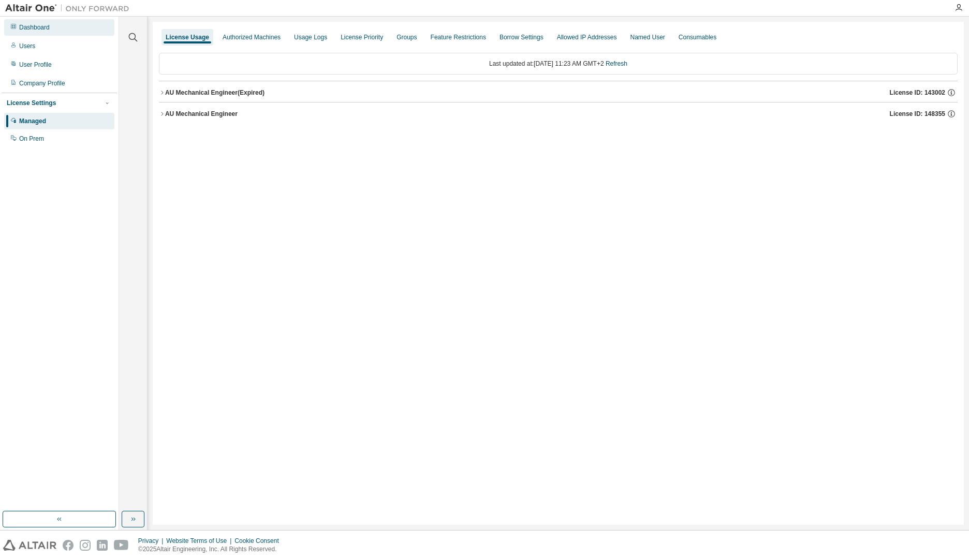  I want to click on div: License Usage, so click(188, 37).